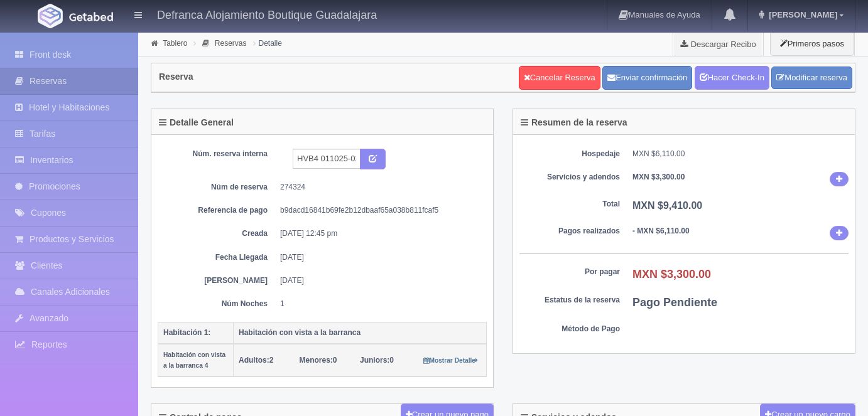 The height and width of the screenshot is (416, 868). Describe the element at coordinates (674, 303) in the screenshot. I see `b: Pago Pendiente` at that location.